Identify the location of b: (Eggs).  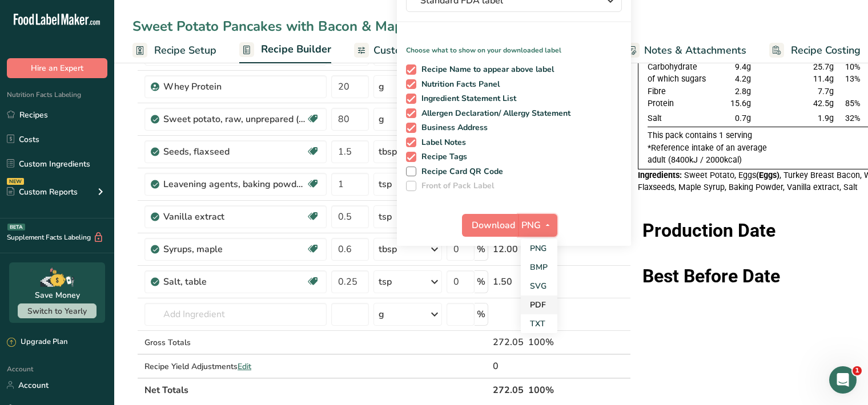
(768, 175).